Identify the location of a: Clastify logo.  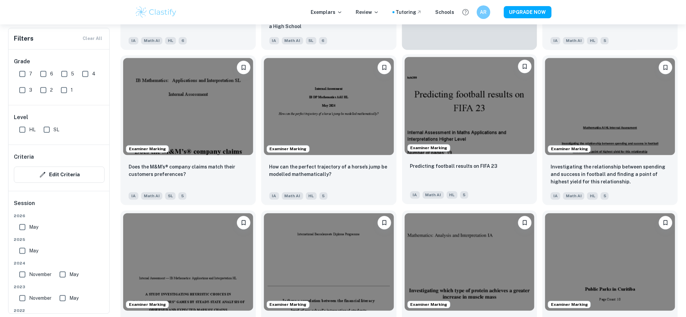
(156, 12).